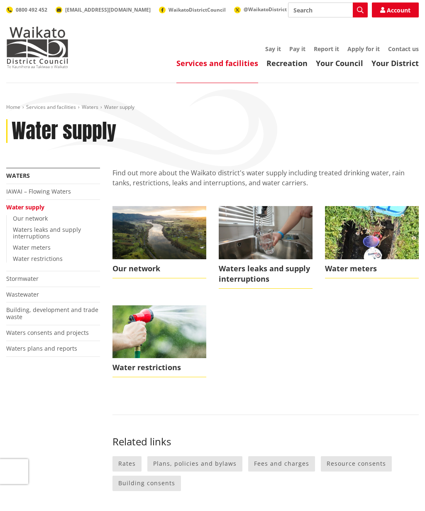  I want to click on a: Waters plans and reports, so click(42, 348).